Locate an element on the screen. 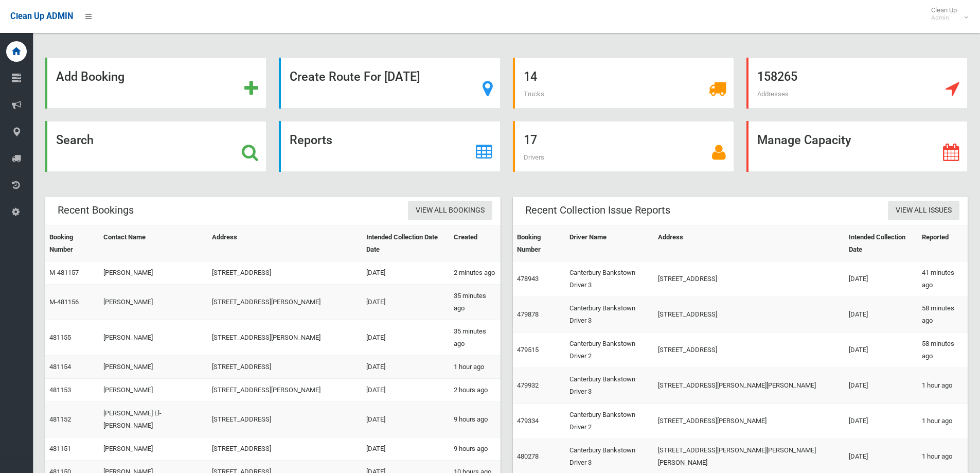 The image size is (980, 473). a: View All Bookings is located at coordinates (450, 210).